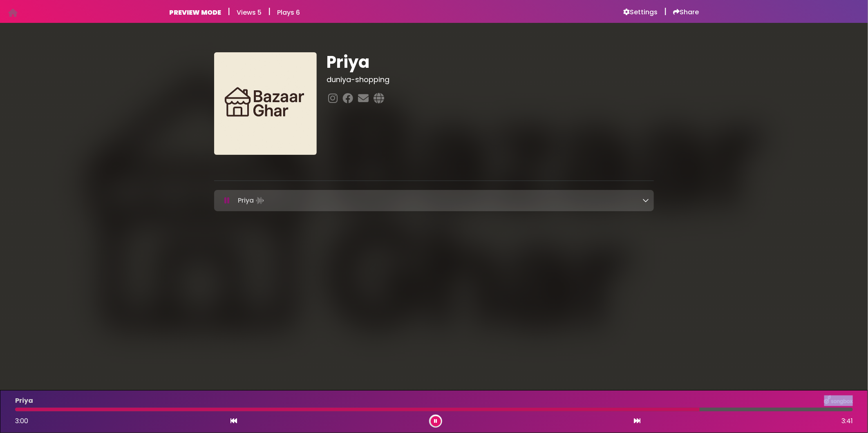  I want to click on img: waveform4.gif, so click(260, 201).